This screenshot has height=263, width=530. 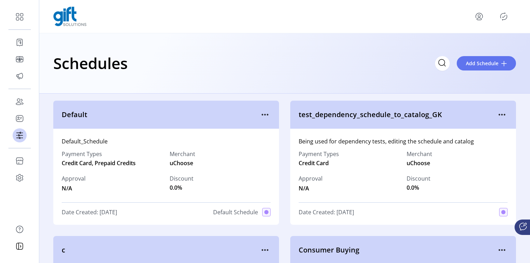 I want to click on button: Add Schedule, so click(x=486, y=63).